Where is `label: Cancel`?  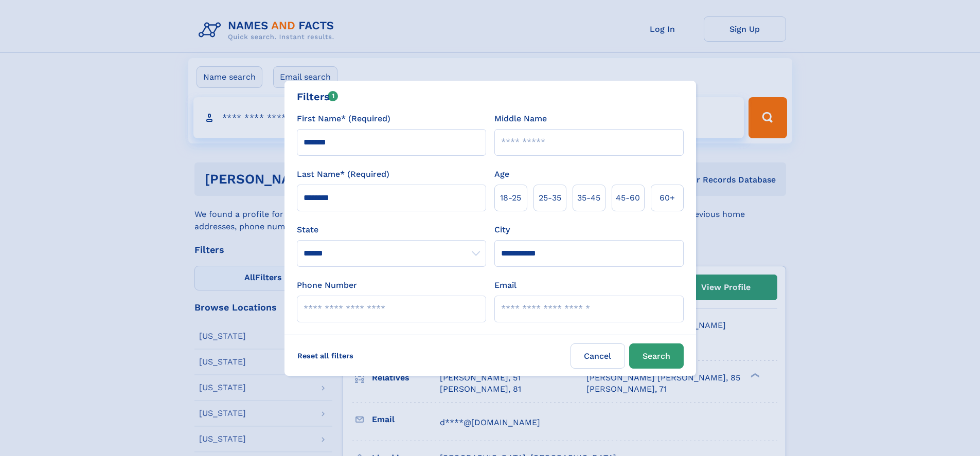
label: Cancel is located at coordinates (597, 356).